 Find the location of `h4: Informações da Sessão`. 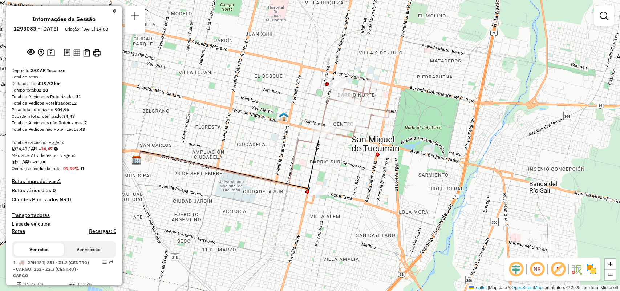

h4: Informações da Sessão is located at coordinates (64, 19).